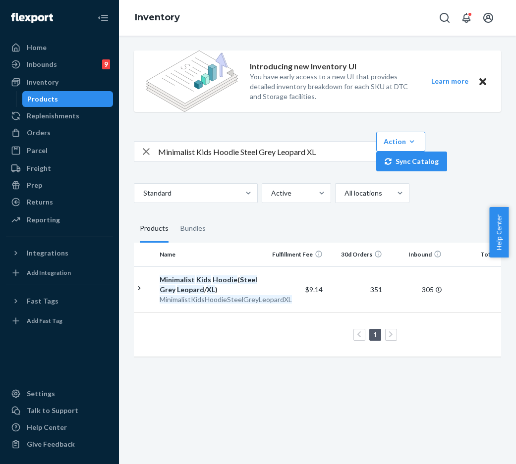  What do you see at coordinates (267, 152) in the screenshot?
I see `input: Search inventory by name or sku` at bounding box center [267, 152].